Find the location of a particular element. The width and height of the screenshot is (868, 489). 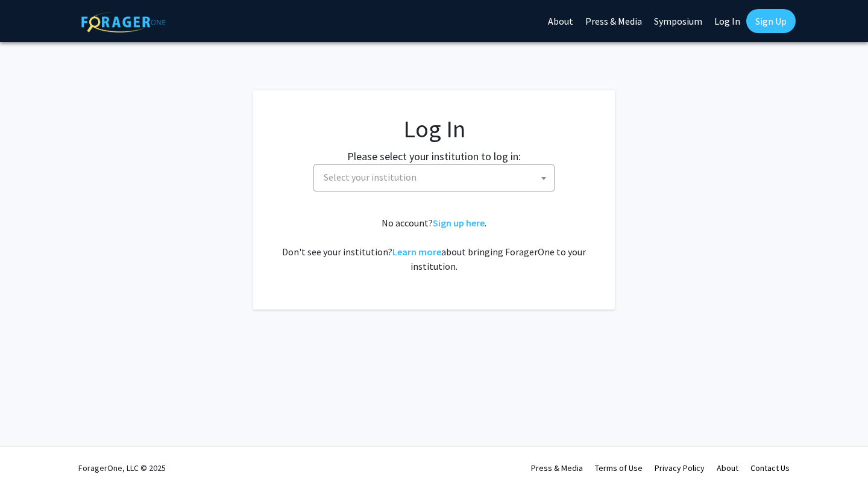

a: Terms of Use is located at coordinates (619, 468).